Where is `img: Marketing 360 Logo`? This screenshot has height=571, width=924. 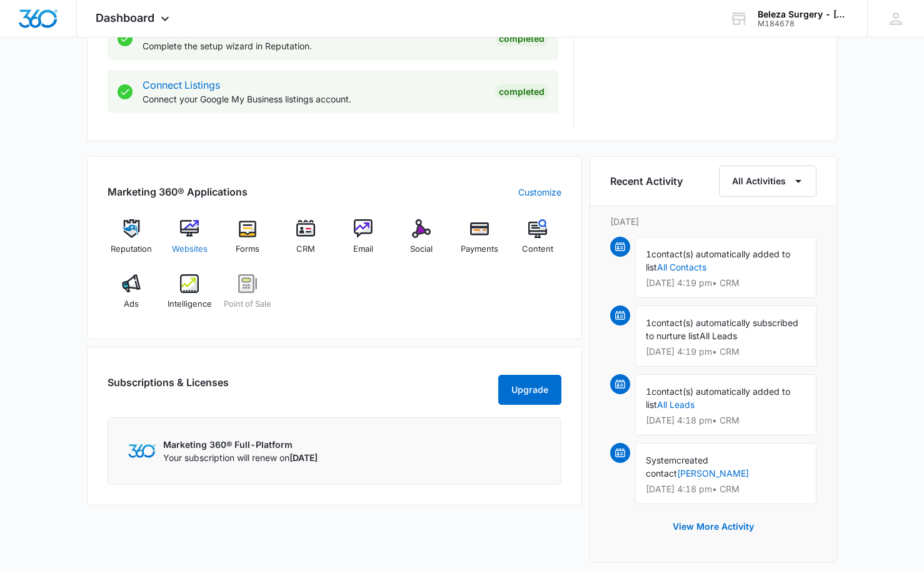
img: Marketing 360 Logo is located at coordinates (142, 451).